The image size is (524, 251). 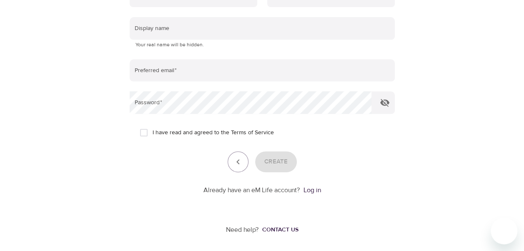 I want to click on span: I have read and agreed to the, so click(x=213, y=133).